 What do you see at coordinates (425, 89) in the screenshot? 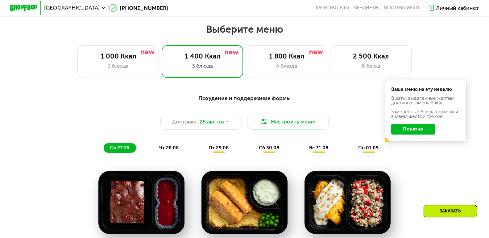
I see `div: Ваше меню на эту неделю` at bounding box center [425, 89].